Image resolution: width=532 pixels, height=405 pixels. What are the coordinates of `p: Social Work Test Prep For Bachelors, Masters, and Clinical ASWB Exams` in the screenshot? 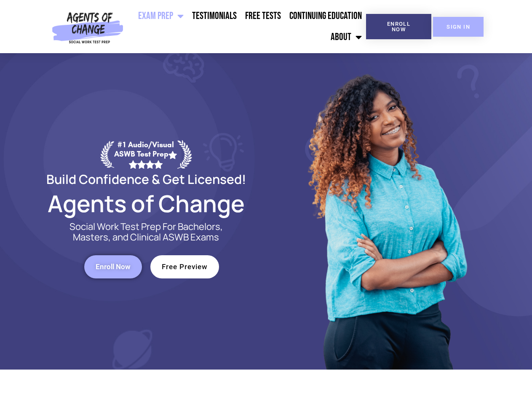 It's located at (146, 232).